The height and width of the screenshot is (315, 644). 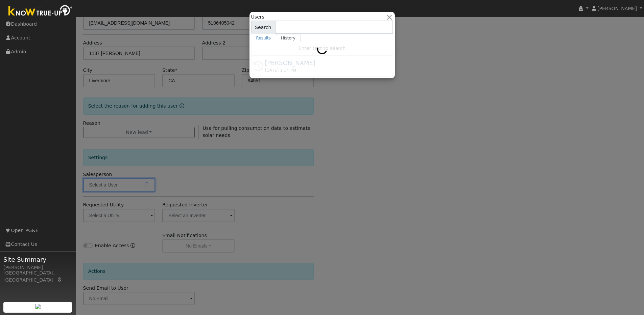 What do you see at coordinates (37, 260) in the screenshot?
I see `span: Site Summary` at bounding box center [37, 260].